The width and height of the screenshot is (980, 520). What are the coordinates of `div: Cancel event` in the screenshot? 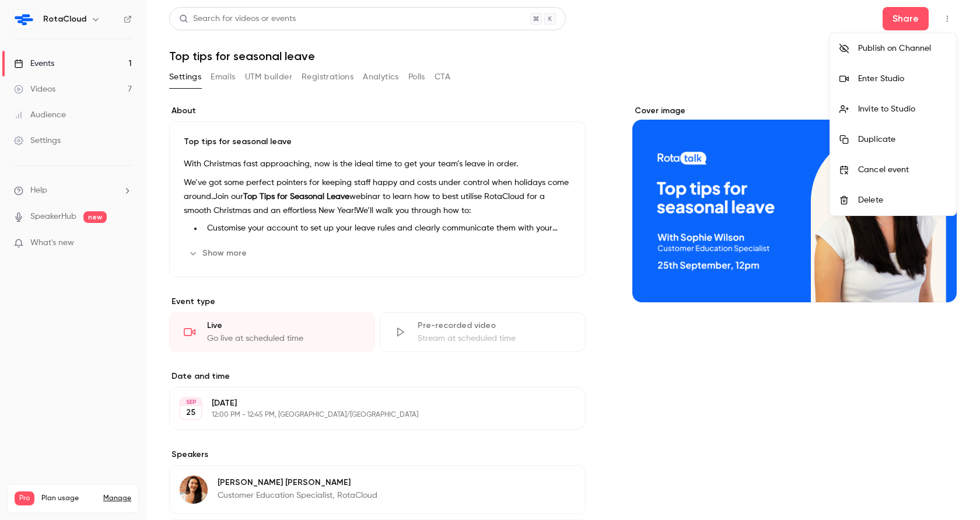 It's located at (903, 170).